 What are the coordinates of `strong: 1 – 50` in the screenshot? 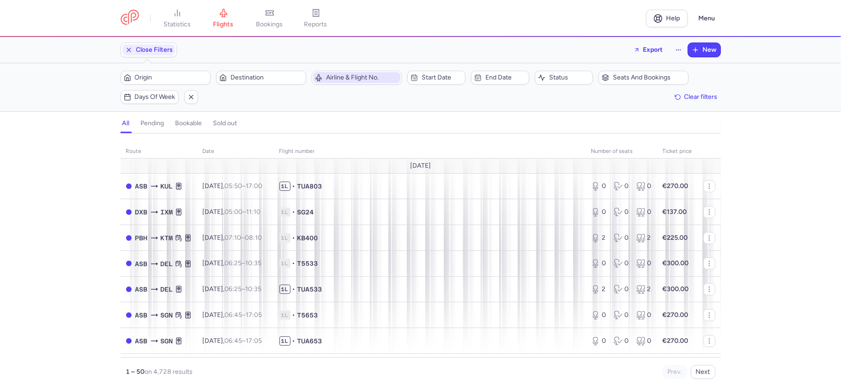 It's located at (135, 371).